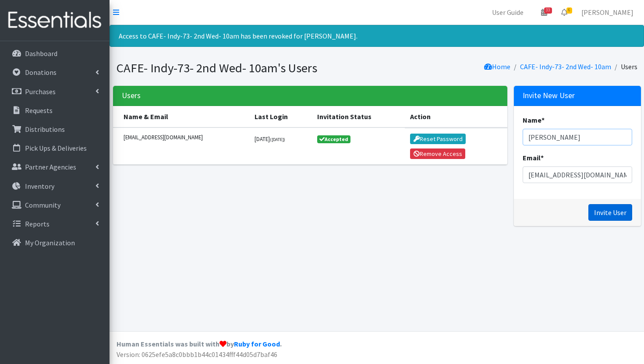 The image size is (644, 364). What do you see at coordinates (544, 12) in the screenshot?
I see `a: 33` at bounding box center [544, 12].